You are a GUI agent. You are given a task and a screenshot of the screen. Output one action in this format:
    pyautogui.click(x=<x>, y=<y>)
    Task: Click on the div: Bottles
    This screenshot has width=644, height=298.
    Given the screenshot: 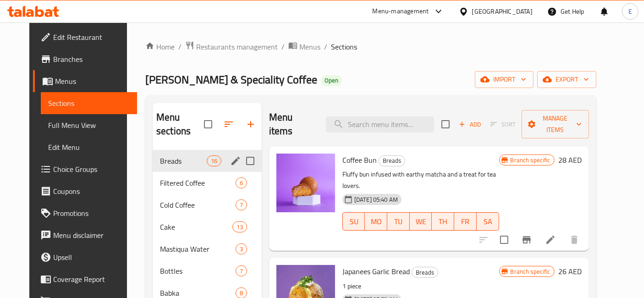 What is the action you would take?
    pyautogui.click(x=197, y=271)
    